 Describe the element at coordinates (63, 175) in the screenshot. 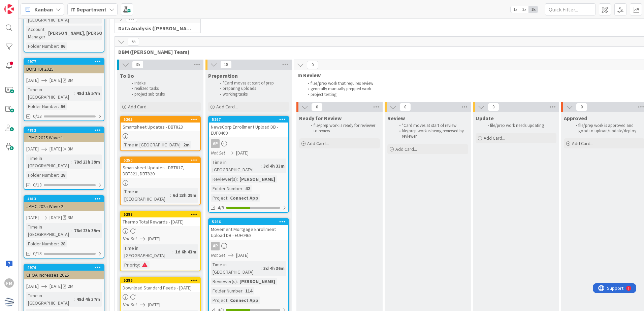

I see `div: 28` at that location.